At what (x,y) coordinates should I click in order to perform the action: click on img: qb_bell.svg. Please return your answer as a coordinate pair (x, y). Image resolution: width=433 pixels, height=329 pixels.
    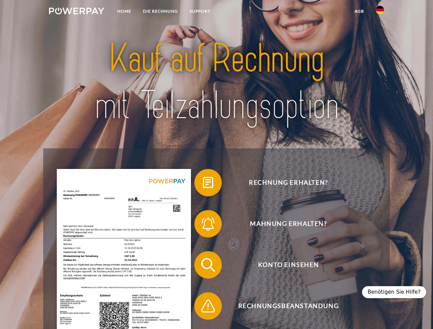
    Looking at the image, I should click on (208, 224).